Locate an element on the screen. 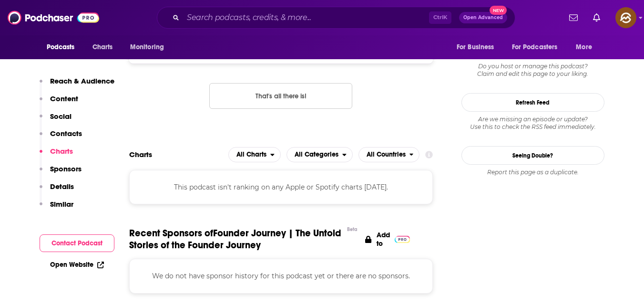 This screenshot has height=306, width=644. p: Add to is located at coordinates (383, 239).